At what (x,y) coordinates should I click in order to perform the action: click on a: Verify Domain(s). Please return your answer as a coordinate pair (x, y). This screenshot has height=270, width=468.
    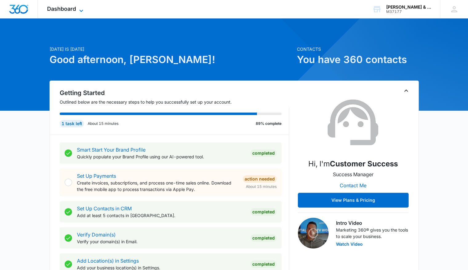
    Looking at the image, I should click on (96, 235).